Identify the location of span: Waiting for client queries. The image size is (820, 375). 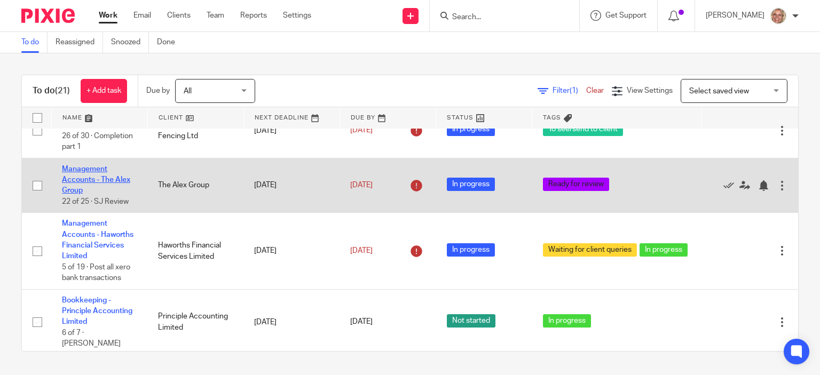
(590, 250).